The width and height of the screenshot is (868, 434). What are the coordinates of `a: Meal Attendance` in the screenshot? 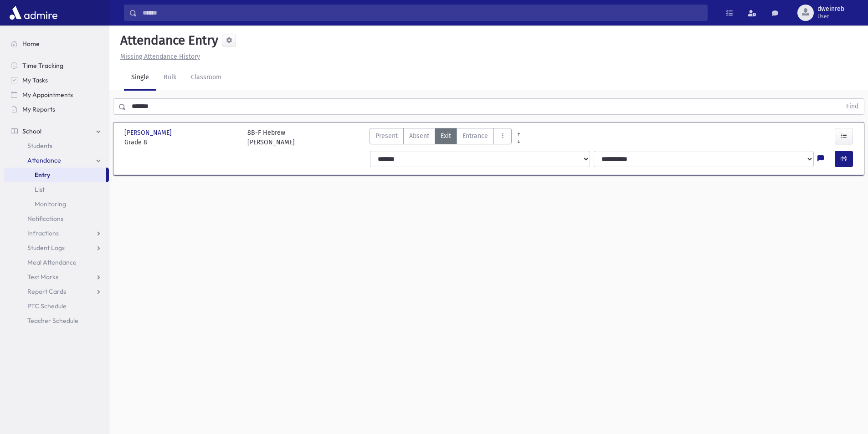 It's located at (56, 262).